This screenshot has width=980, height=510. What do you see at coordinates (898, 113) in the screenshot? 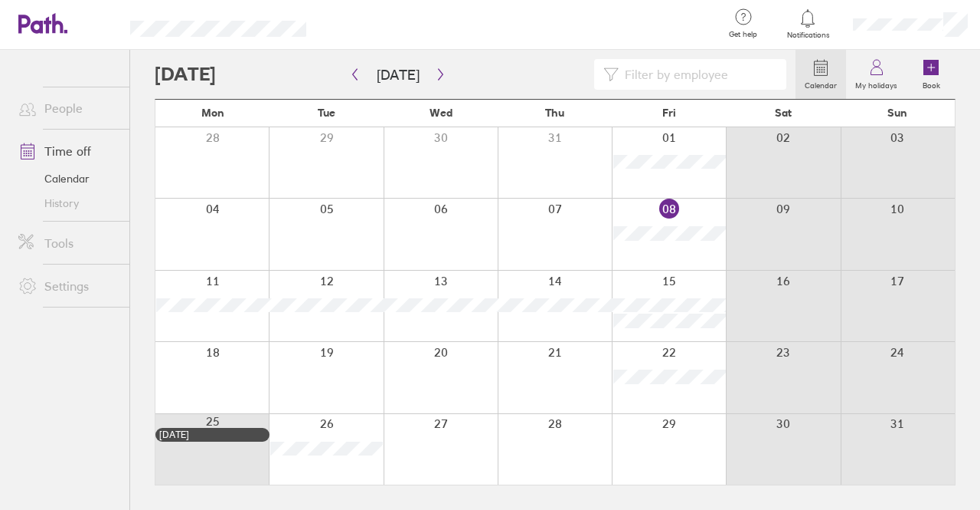
I see `span: Sun` at bounding box center [898, 113].